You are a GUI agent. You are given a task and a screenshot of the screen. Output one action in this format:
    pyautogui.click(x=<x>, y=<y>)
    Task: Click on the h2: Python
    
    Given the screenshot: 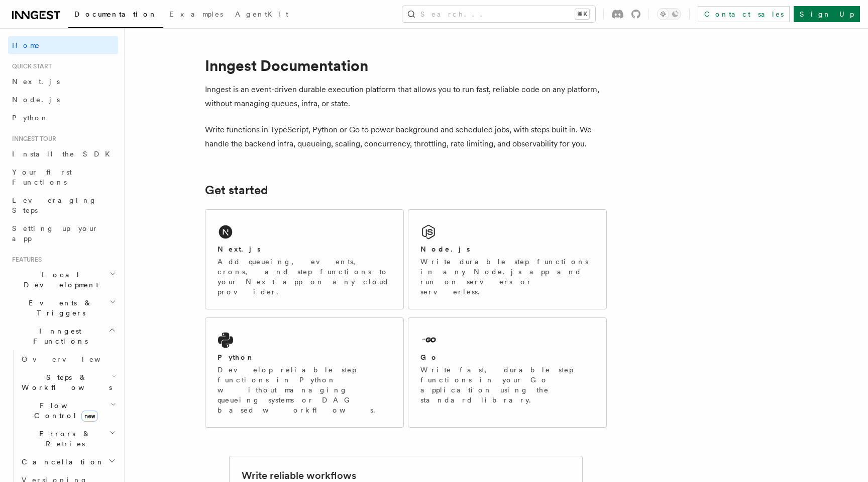 What is the action you would take?
    pyautogui.click(x=236, y=357)
    